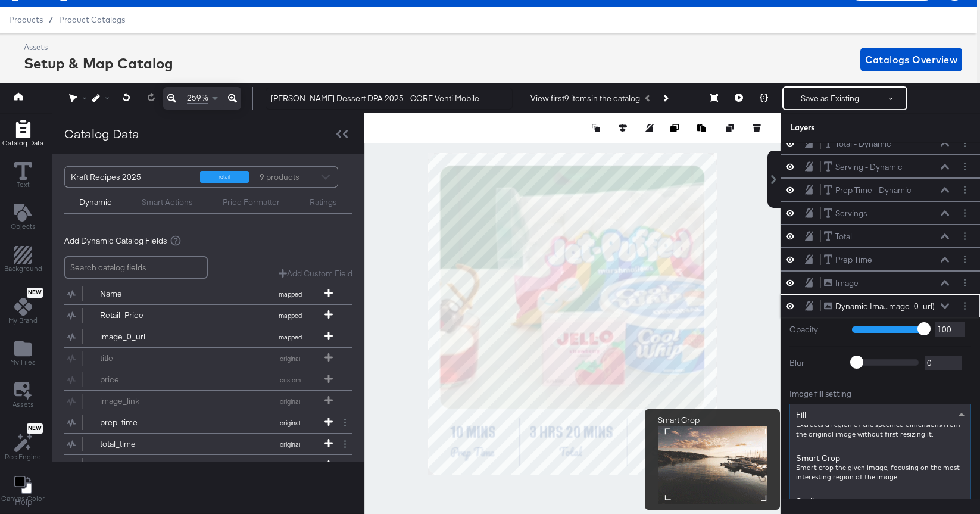  Describe the element at coordinates (23, 405) in the screenshot. I see `span: Assets` at that location.